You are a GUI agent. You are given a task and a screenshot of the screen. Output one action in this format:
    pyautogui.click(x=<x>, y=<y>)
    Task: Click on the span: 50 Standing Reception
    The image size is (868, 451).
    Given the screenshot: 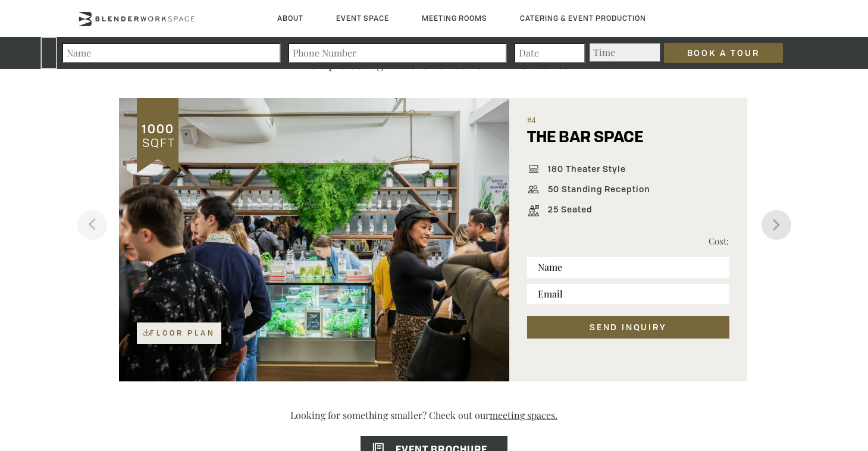 What is the action you would take?
    pyautogui.click(x=596, y=191)
    